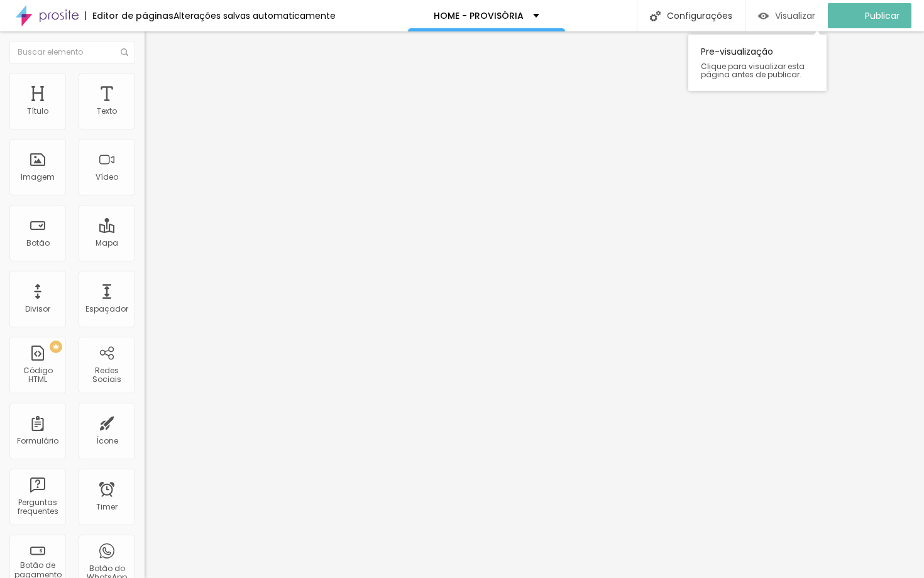 The image size is (924, 578). What do you see at coordinates (107, 111) in the screenshot?
I see `div: Texto` at bounding box center [107, 111].